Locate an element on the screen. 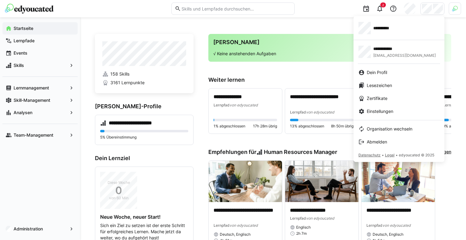 This screenshot has width=466, height=240. span: Datenschutz is located at coordinates (370, 155).